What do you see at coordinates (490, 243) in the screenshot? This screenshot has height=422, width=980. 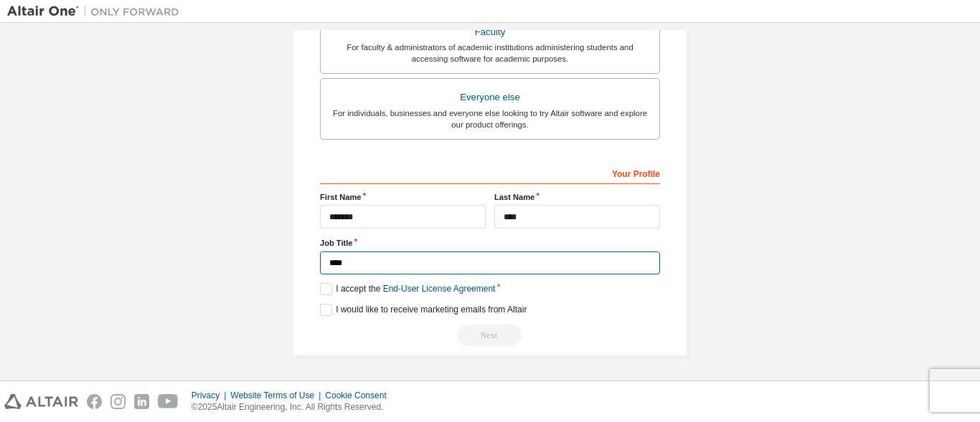 I see `label: Job Title` at bounding box center [490, 243].